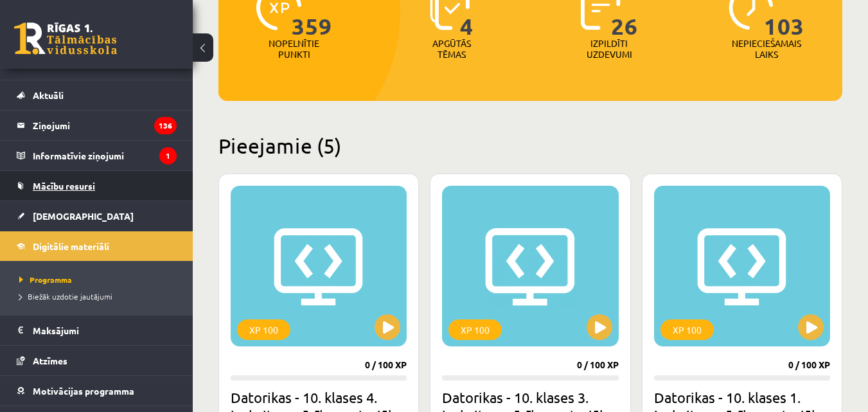 This screenshot has width=868, height=412. Describe the element at coordinates (97, 330) in the screenshot. I see `a: Maksājumi` at that location.